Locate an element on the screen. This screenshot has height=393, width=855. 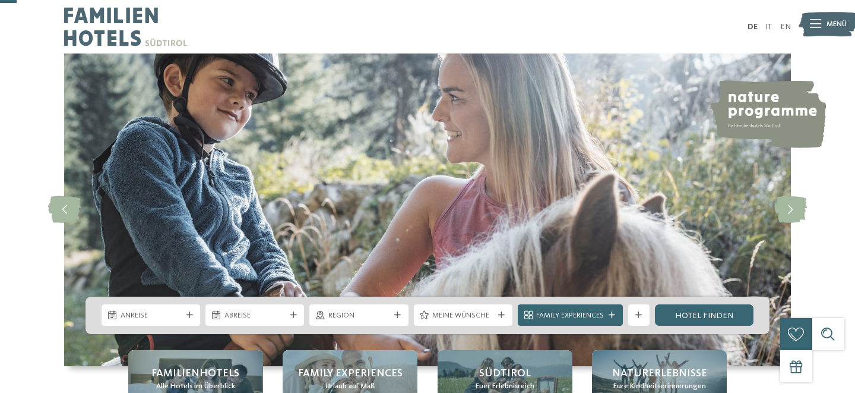
a: EN is located at coordinates (786, 27).